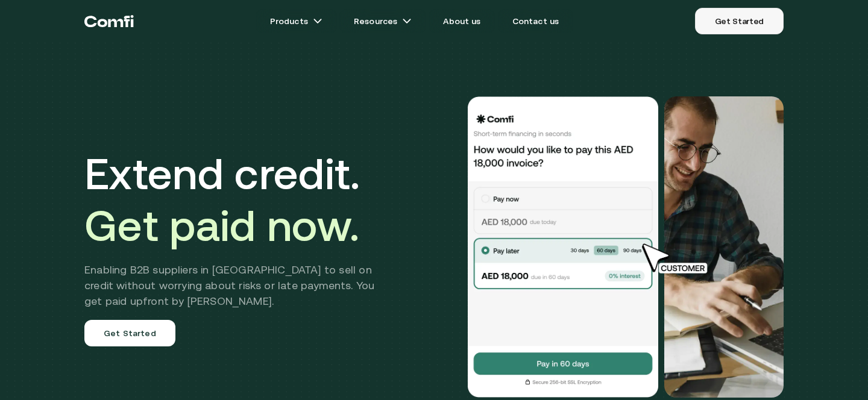  What do you see at coordinates (536, 21) in the screenshot?
I see `a: Contact us` at bounding box center [536, 21].